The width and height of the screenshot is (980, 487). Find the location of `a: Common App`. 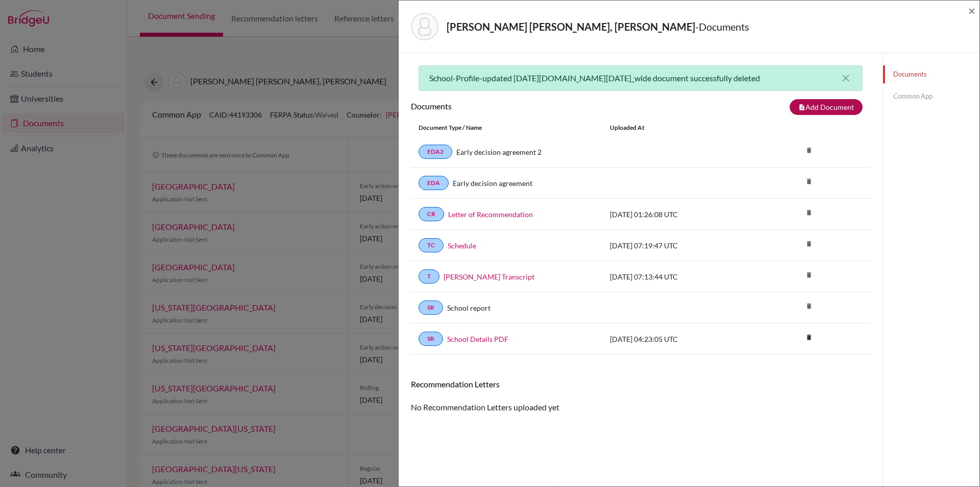

a: Common App is located at coordinates (931, 96).